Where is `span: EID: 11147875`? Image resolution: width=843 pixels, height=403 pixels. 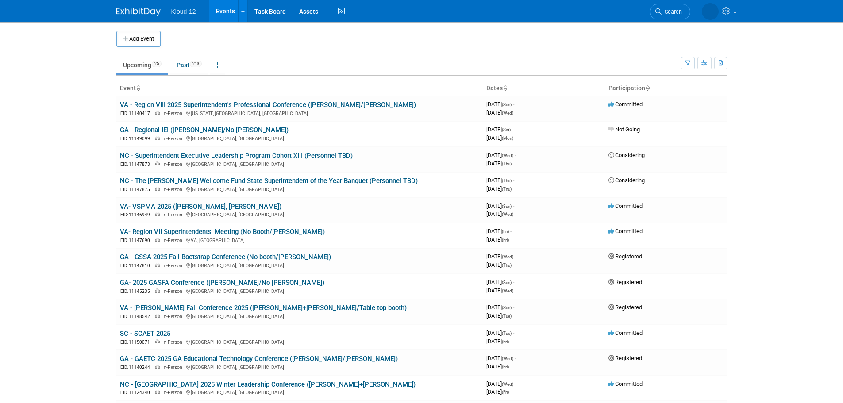 span: EID: 11147875 is located at coordinates (137, 189).